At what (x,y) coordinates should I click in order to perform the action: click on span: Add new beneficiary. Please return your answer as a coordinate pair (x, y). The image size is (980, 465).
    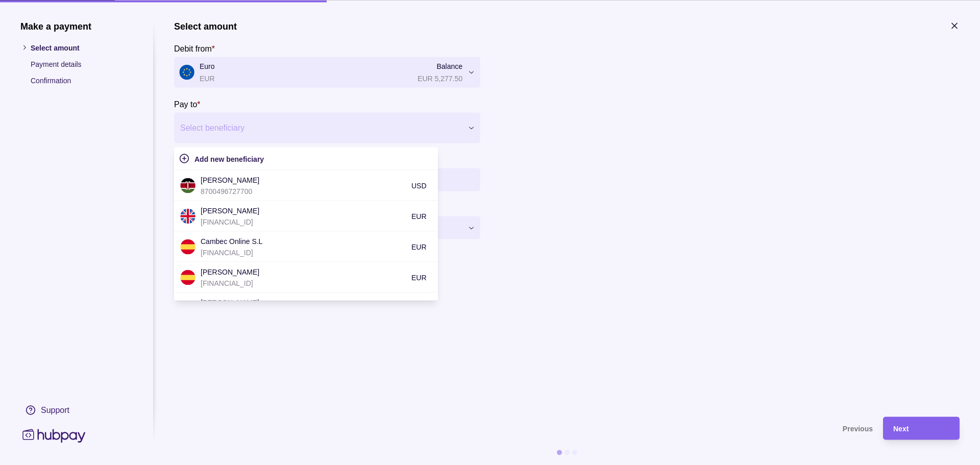
    Looking at the image, I should click on (229, 159).